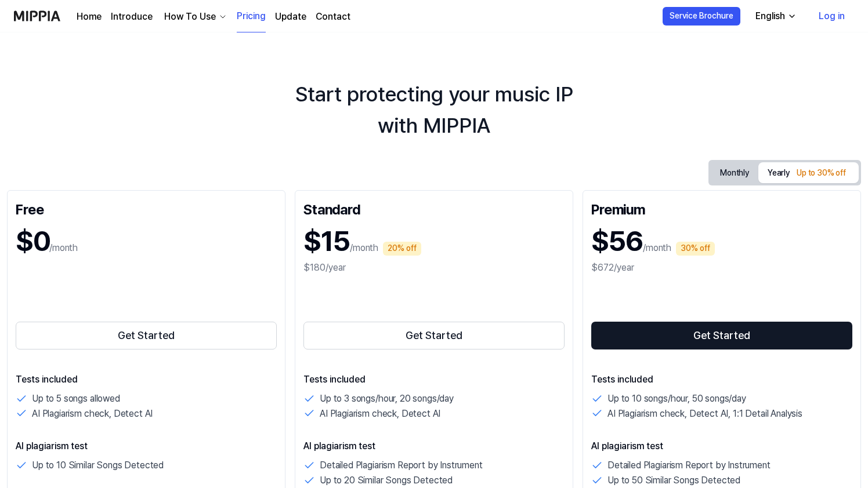 This screenshot has width=868, height=488. What do you see at coordinates (333, 17) in the screenshot?
I see `a: Contact` at bounding box center [333, 17].